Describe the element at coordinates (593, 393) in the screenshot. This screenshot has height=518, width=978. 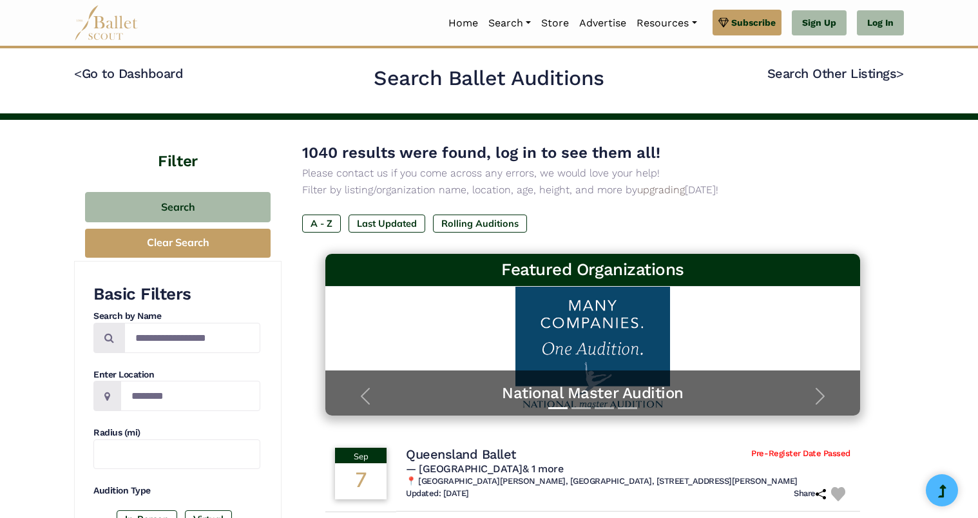
I see `h5: National Master Audition` at that location.